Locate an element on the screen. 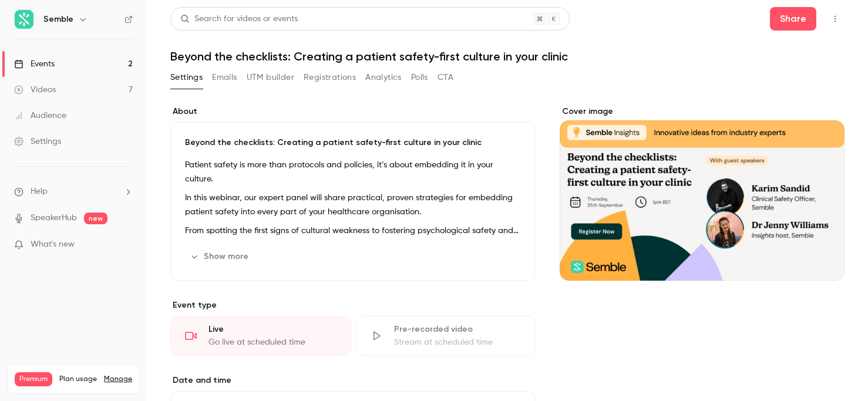 The image size is (868, 401). div: Settings is located at coordinates (38, 142).